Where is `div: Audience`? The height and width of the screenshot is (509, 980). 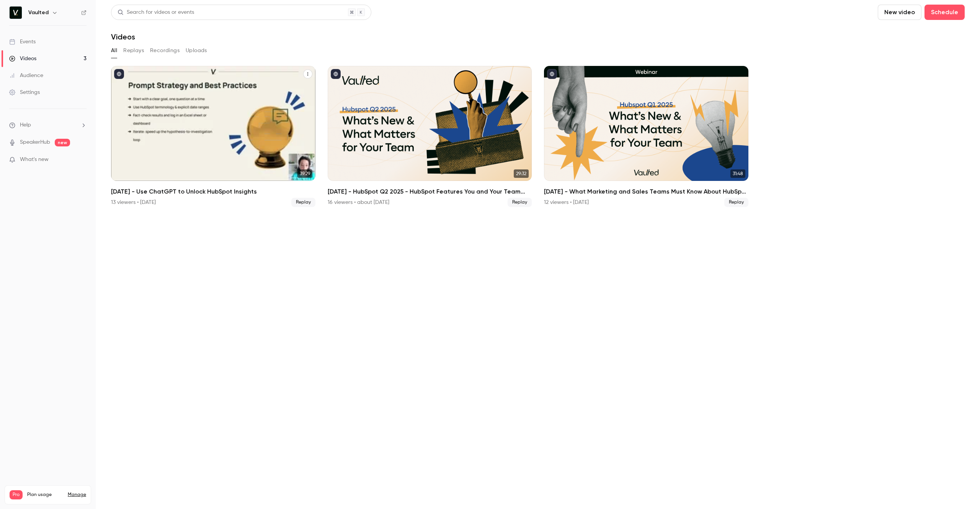
div: Audience is located at coordinates (26, 75).